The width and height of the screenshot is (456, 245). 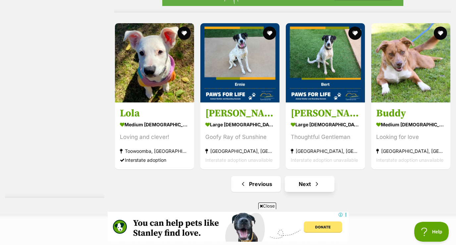 I want to click on div: Looking for love, so click(x=411, y=137).